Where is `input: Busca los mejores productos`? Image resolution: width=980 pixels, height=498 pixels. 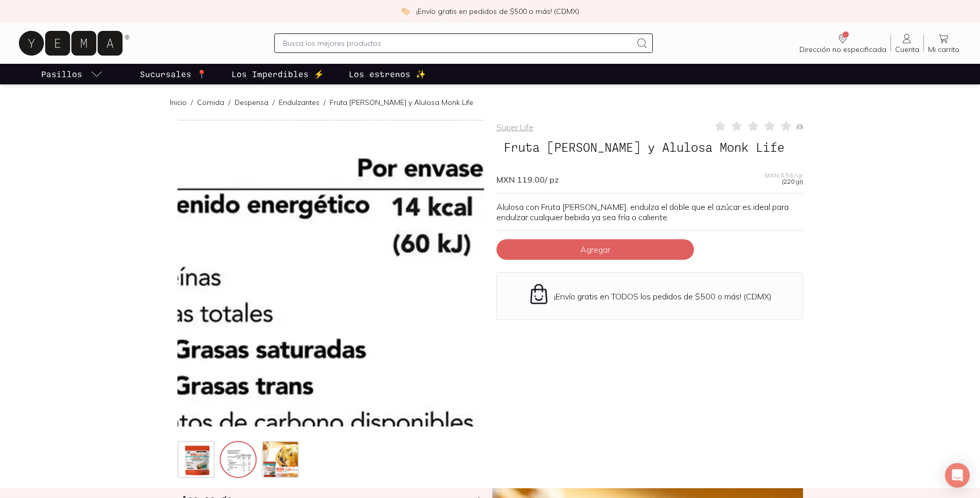 input: Busca los mejores productos is located at coordinates (457, 43).